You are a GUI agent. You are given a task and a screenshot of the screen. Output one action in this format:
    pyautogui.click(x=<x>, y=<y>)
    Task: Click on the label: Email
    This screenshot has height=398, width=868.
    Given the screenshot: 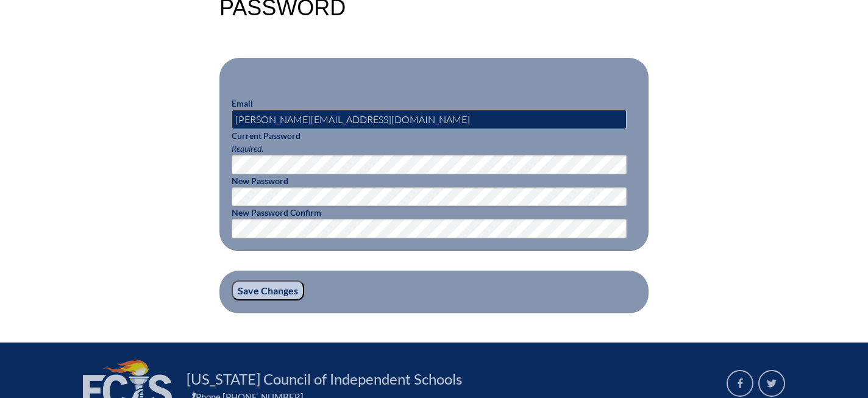 What is the action you would take?
    pyautogui.click(x=242, y=103)
    